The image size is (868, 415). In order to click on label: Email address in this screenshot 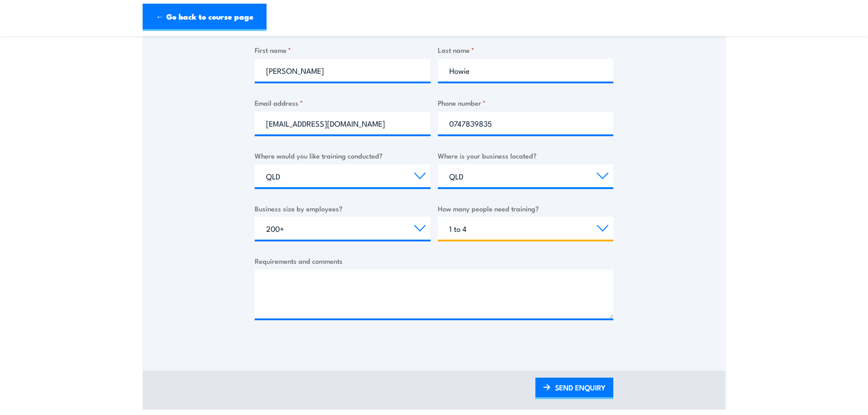, I will do `click(343, 103)`.